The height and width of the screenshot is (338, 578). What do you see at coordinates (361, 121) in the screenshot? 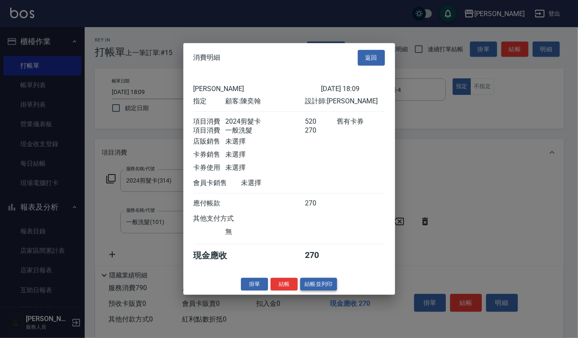
I see `div: 舊有卡券` at bounding box center [361, 121].